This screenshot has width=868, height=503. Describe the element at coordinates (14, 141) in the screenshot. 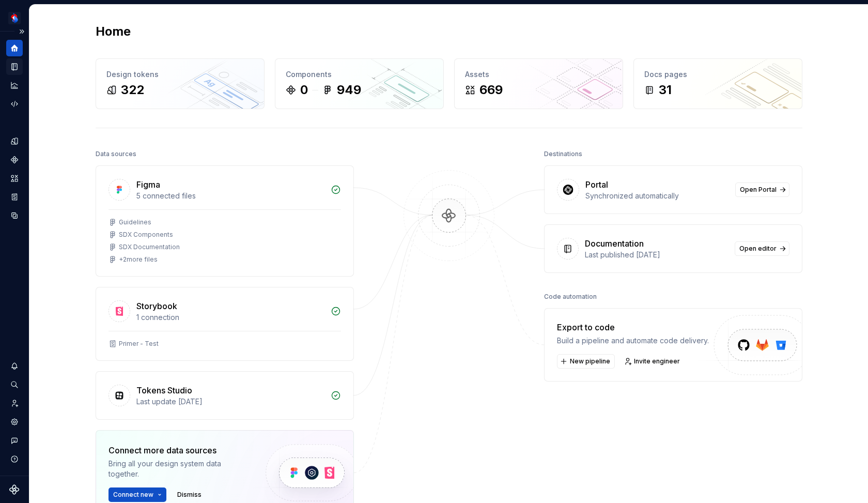

I see `a: Design tokens` at that location.